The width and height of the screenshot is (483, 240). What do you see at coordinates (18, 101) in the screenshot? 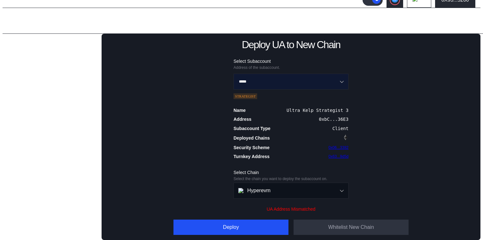
I see `div: Loans` at bounding box center [18, 101].